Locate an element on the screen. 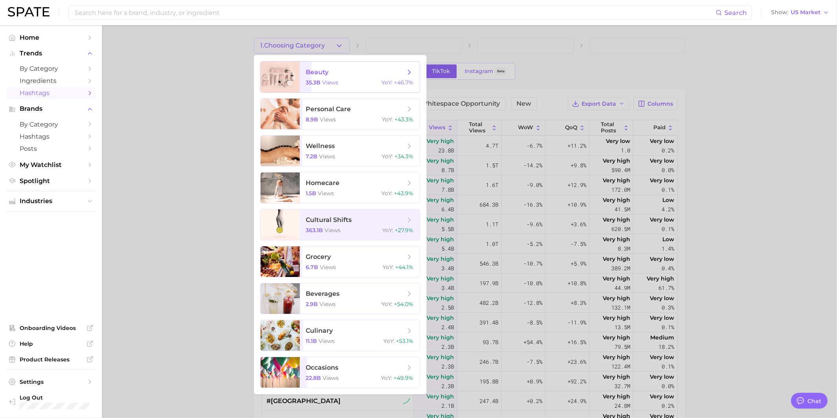  a: Log out. Currently logged in with e-mail mathilde@spate.nyc. is located at coordinates (51, 401).